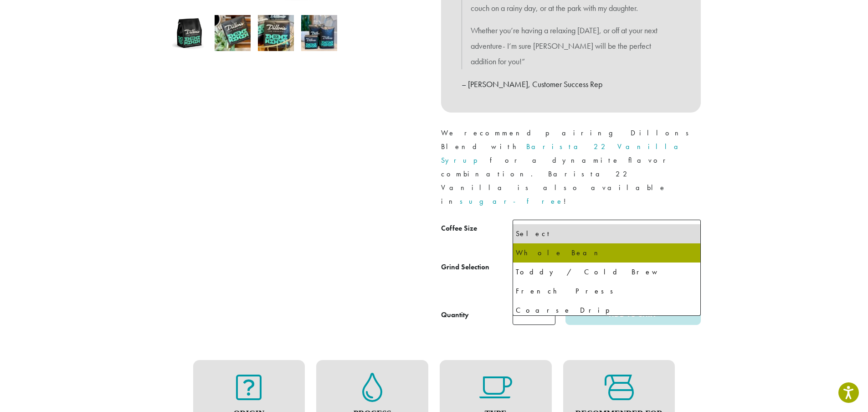  Describe the element at coordinates (606, 311) in the screenshot. I see `div: Coarse Drip` at that location.